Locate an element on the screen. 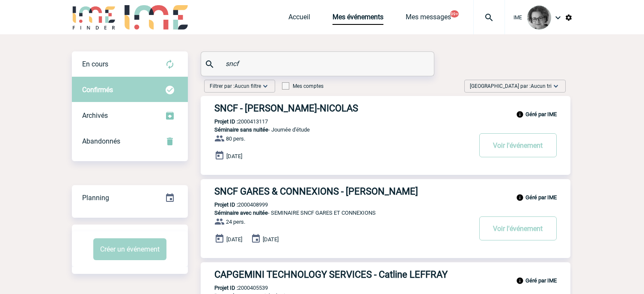  p: - SEMINAIRE SNCF GARES ET CONNEXIONS is located at coordinates (336, 213).